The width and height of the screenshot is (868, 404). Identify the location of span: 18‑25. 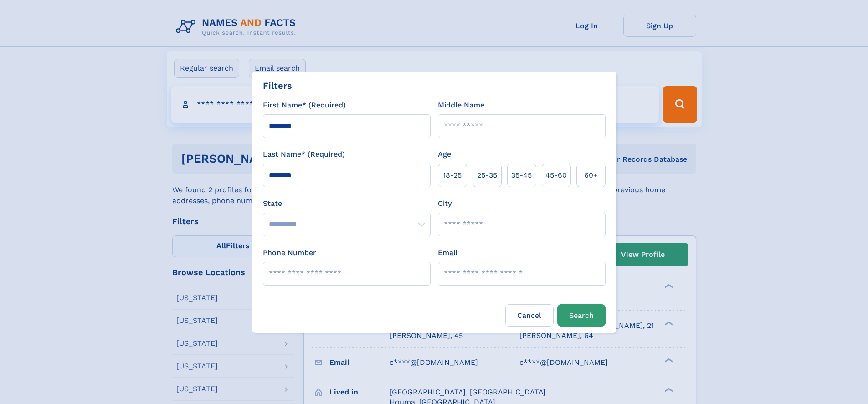
(452, 175).